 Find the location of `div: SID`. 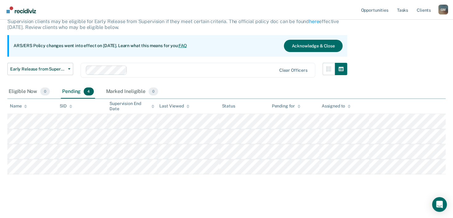

div: SID is located at coordinates (66, 106).